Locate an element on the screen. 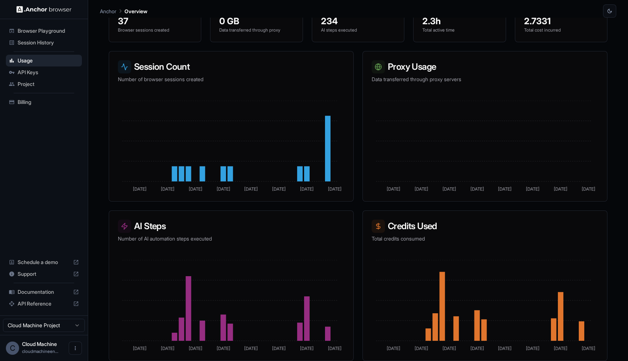 The width and height of the screenshot is (628, 361). p: Browser sessions created is located at coordinates (155, 30).